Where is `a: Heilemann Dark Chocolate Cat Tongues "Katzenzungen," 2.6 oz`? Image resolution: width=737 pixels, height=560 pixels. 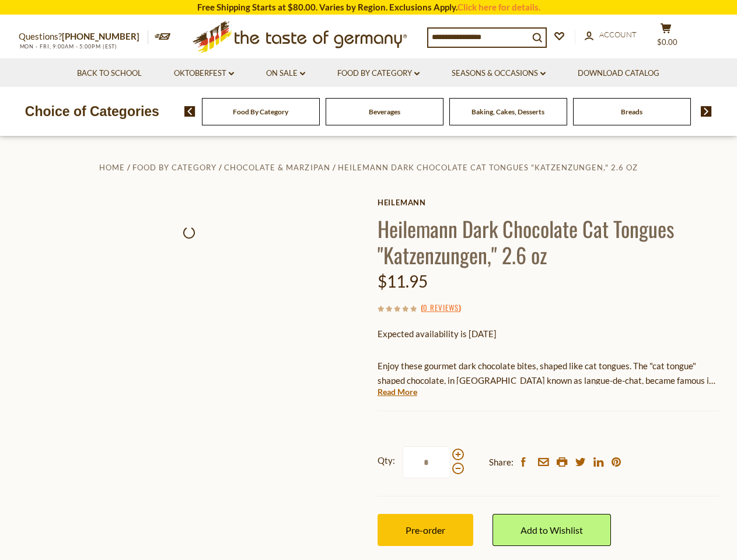
a: Heilemann Dark Chocolate Cat Tongues "Katzenzungen," 2.6 oz is located at coordinates (488, 167).